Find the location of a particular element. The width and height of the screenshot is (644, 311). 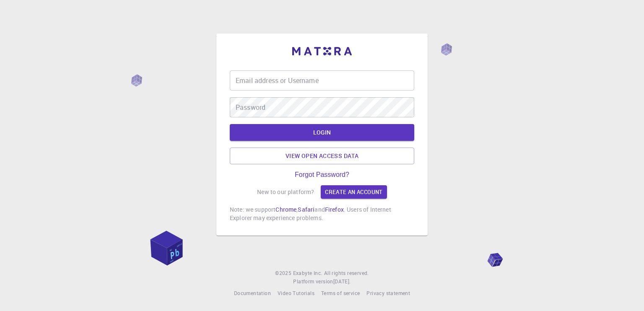

a: Forgot Password? is located at coordinates (322, 175).